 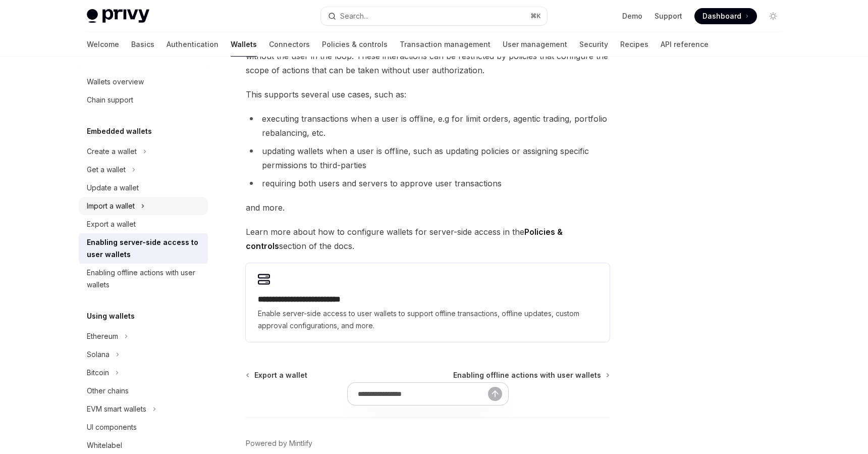 I want to click on a: UI components, so click(x=143, y=427).